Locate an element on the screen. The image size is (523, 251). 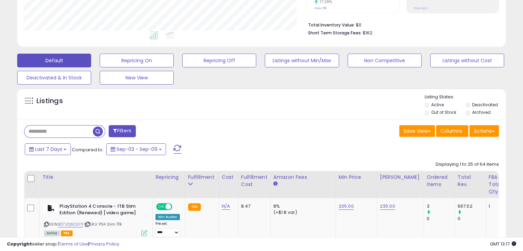
small: Prev: 781 is located at coordinates (320, 8).